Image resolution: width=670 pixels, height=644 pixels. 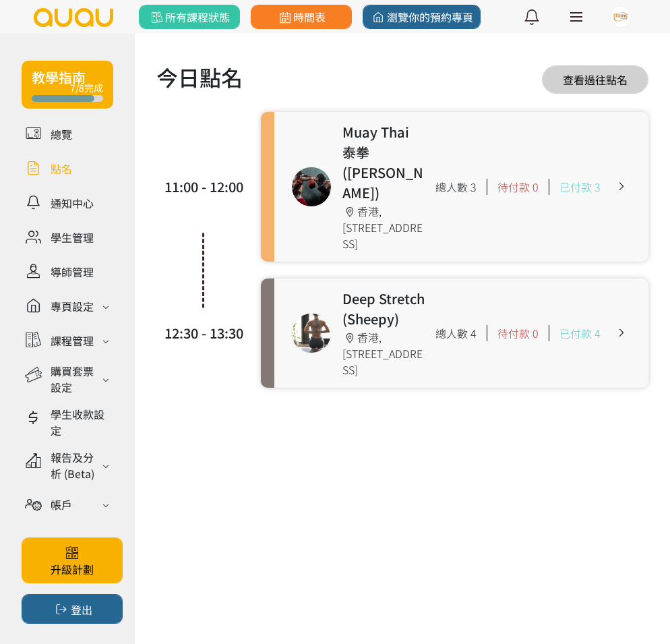 What do you see at coordinates (421, 17) in the screenshot?
I see `a: 瀏覽你的預約專頁` at bounding box center [421, 17].